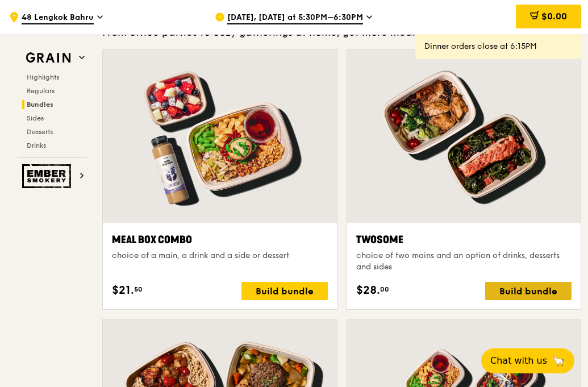 The height and width of the screenshot is (387, 588). I want to click on span: Sides, so click(35, 118).